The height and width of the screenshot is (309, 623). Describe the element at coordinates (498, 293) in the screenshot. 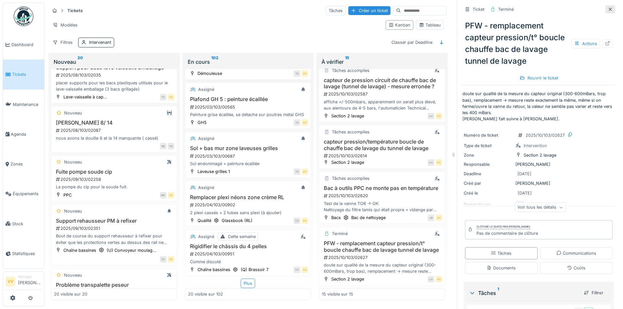

I see `sup: 1` at that location.